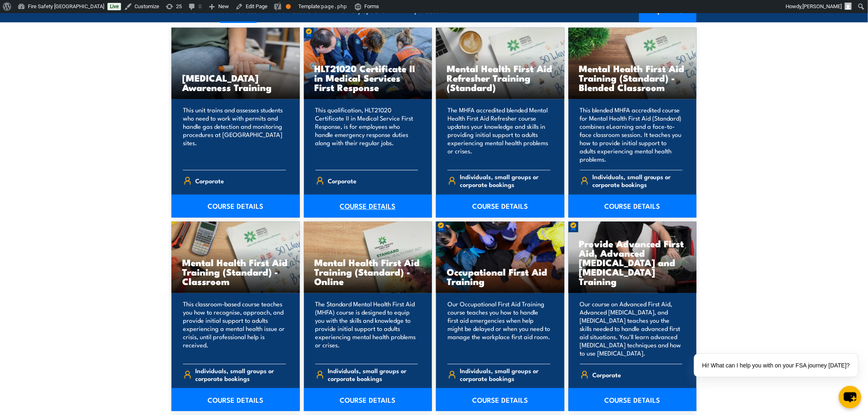 The width and height of the screenshot is (868, 415). What do you see at coordinates (289, 7) in the screenshot?
I see `div: OK` at bounding box center [289, 7].